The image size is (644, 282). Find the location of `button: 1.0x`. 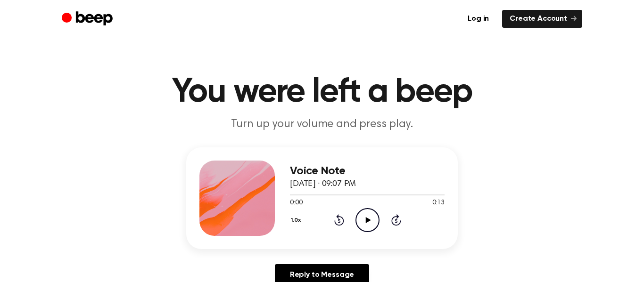

button: 1.0x is located at coordinates (297, 220).